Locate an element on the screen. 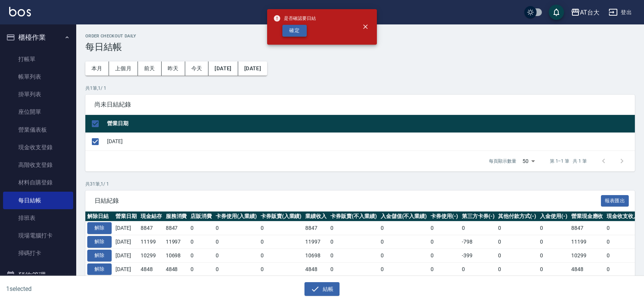  div: 50 is located at coordinates (529, 161).